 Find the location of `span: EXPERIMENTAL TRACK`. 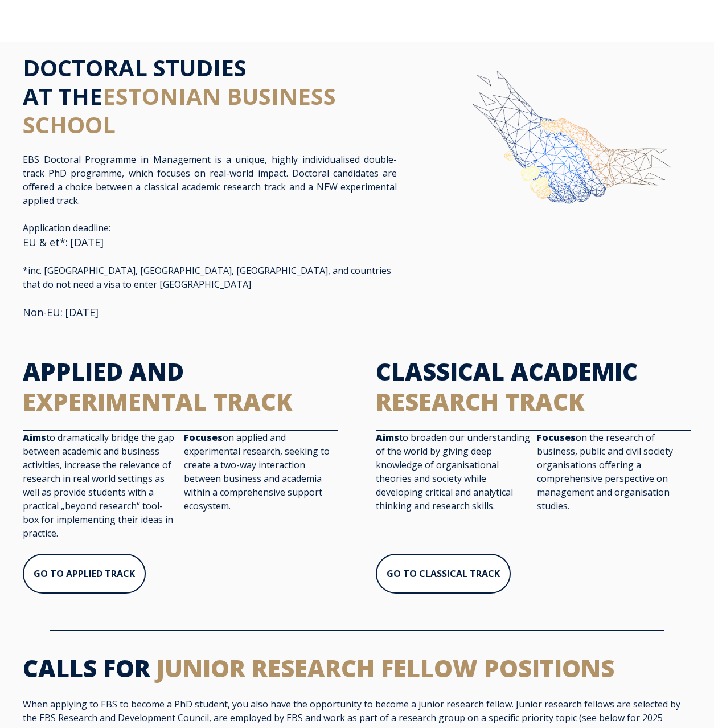

span: EXPERIMENTAL TRACK is located at coordinates (158, 401).